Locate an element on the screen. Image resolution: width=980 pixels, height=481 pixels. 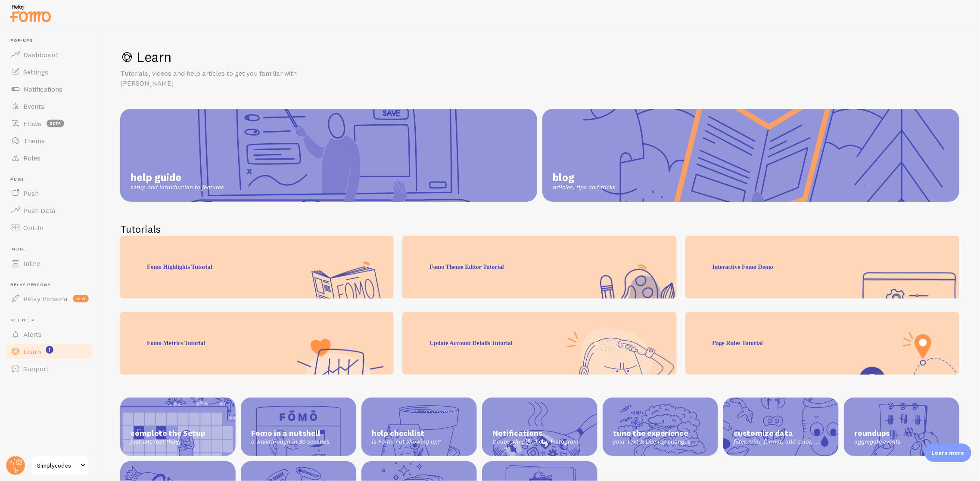
a: Alerts is located at coordinates (49, 335).